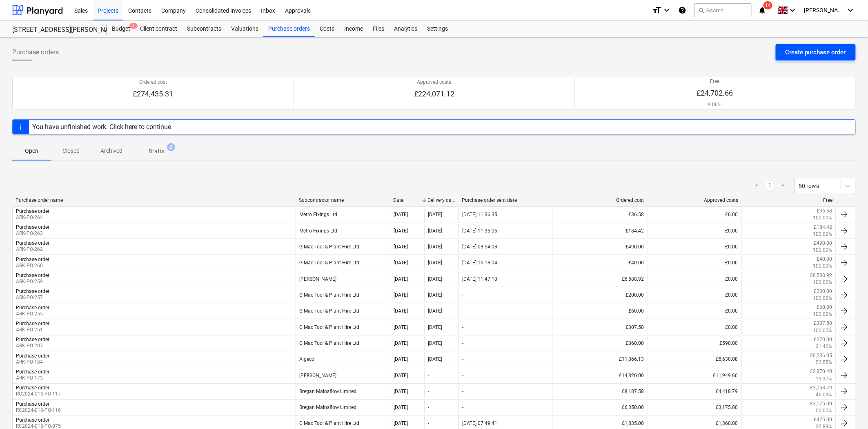 The width and height of the screenshot is (868, 429). Describe the element at coordinates (121, 29) in the screenshot. I see `a: Budget5` at that location.